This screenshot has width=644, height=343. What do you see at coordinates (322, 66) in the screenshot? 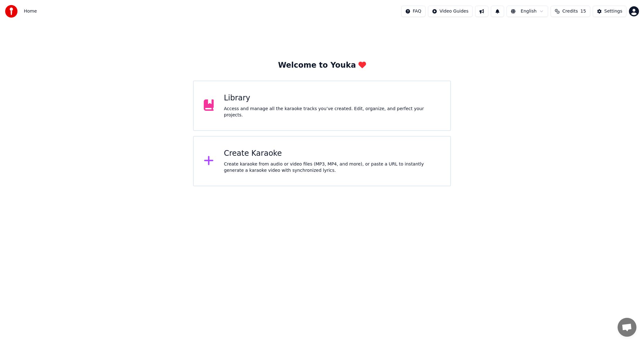
I see `div: Welcome to Youka` at bounding box center [322, 66].